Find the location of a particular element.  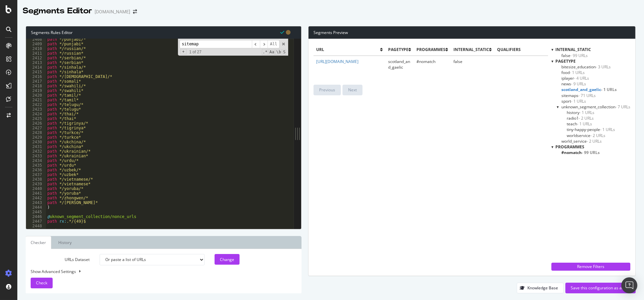

div: 2441 is located at coordinates (36, 193).